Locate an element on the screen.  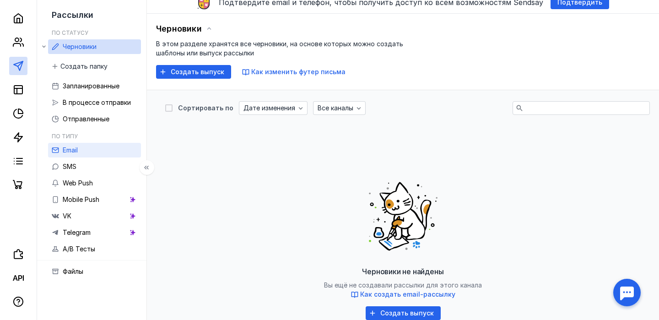
span: Все каналы is located at coordinates (336, 108).